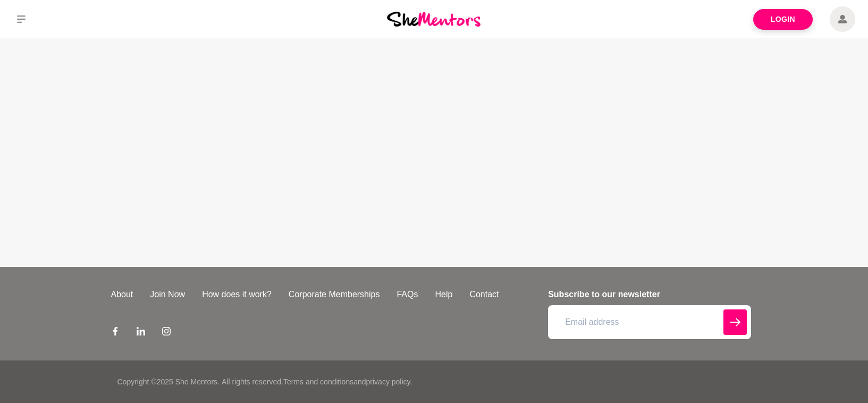  What do you see at coordinates (115, 333) in the screenshot?
I see `a: Facebook` at bounding box center [115, 333].